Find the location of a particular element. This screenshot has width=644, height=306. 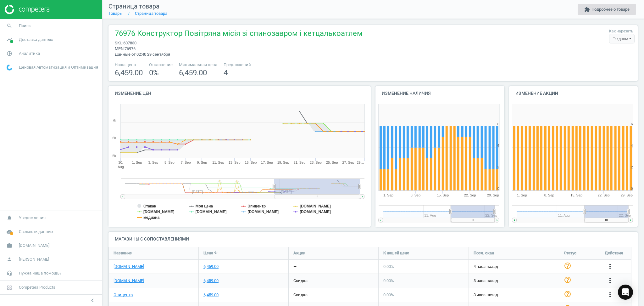

span: Данные от 02:40 29 сентября is located at coordinates (142, 54).